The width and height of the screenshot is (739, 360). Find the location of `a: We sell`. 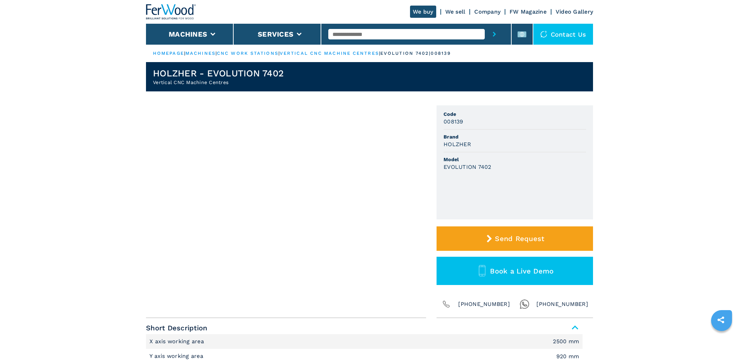

a: We sell is located at coordinates (455, 12).